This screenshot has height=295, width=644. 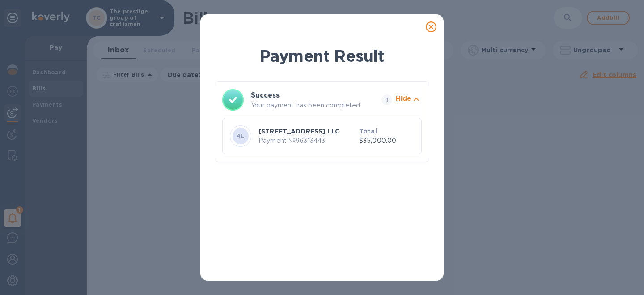 I want to click on b: Total, so click(x=368, y=131).